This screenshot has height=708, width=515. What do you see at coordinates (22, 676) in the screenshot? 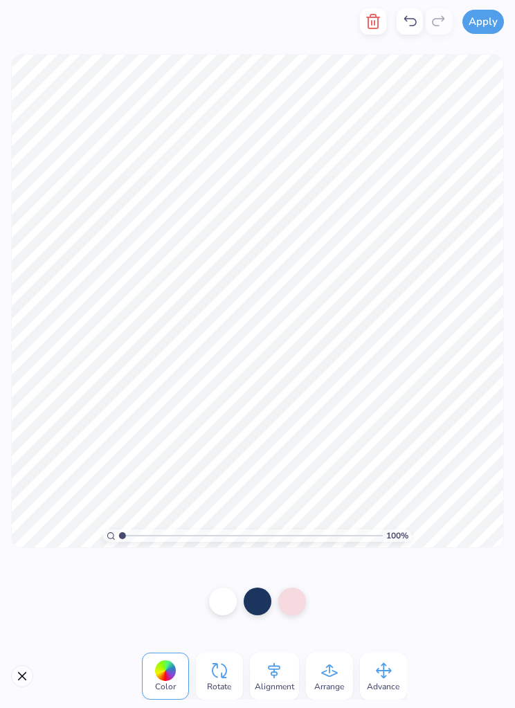
I see `button: Close` at bounding box center [22, 676].